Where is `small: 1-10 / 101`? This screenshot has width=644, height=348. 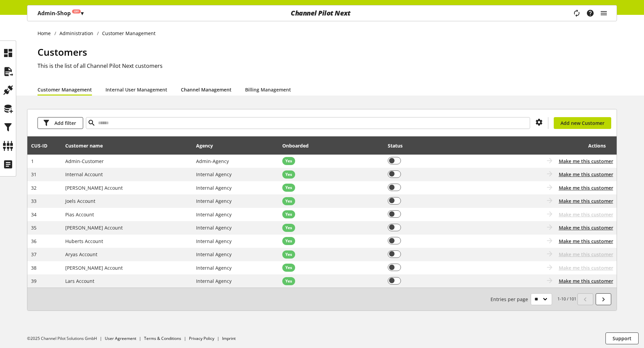 small: 1-10 / 101 is located at coordinates (533, 299).